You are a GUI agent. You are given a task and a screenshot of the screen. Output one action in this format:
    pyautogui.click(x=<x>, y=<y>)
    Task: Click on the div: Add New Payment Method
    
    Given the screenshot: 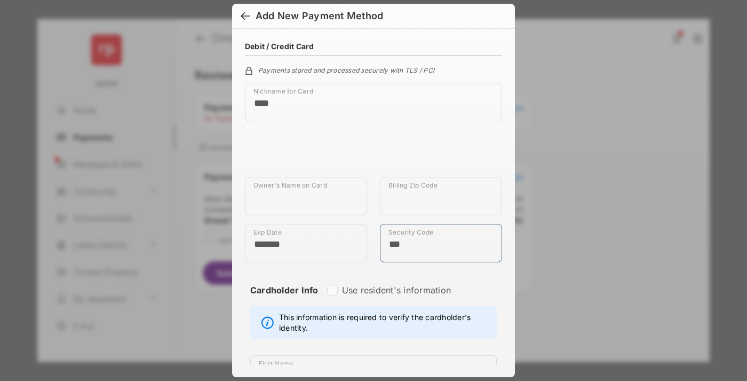 What is the action you would take?
    pyautogui.click(x=319, y=16)
    